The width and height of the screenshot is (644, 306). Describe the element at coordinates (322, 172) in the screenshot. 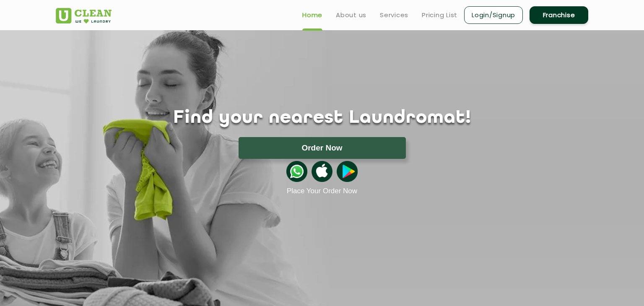

I see `img: apple-icon.png` at that location.